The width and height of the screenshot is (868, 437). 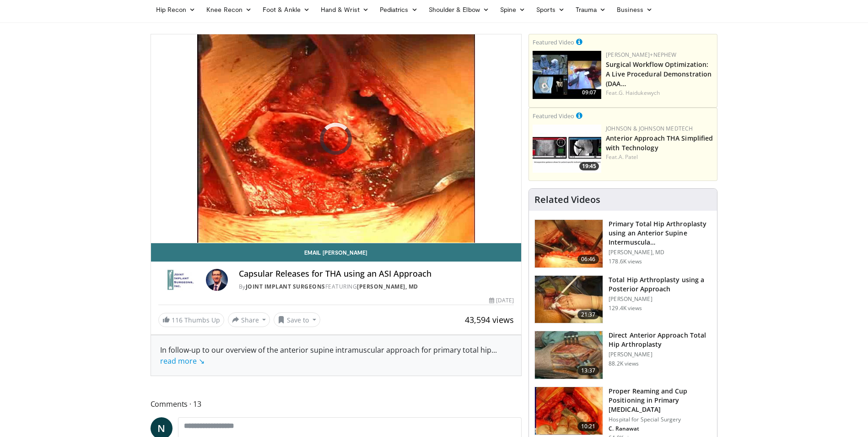 I want to click on img: 06bb1c17-1231-4454-8f12-6191b0b3b81a.150x105_q85_crop-smart_upscale.jpg, so click(x=567, y=148).